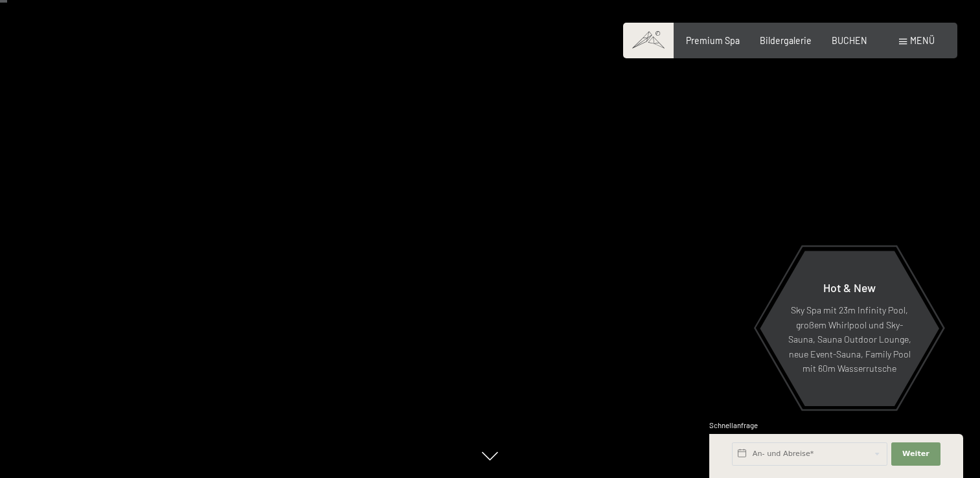  Describe the element at coordinates (850, 40) in the screenshot. I see `a: BUCHEN` at that location.